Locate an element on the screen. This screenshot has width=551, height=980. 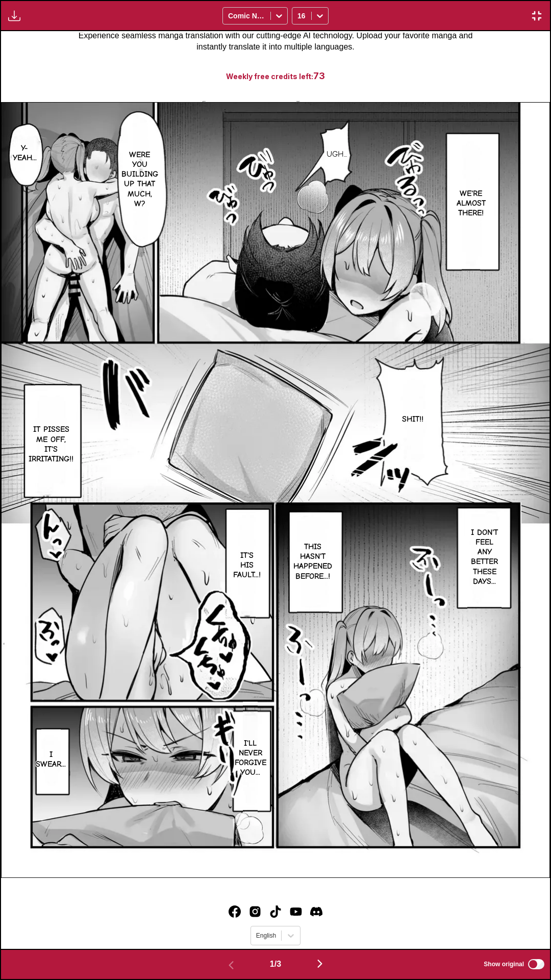
p: Were you building up that much, W? is located at coordinates (140, 179).